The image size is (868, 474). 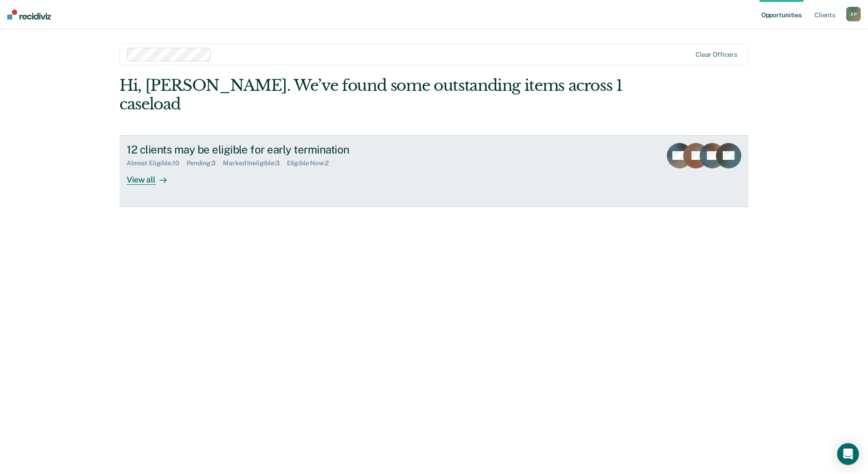 I want to click on div: Clear officers, so click(x=716, y=55).